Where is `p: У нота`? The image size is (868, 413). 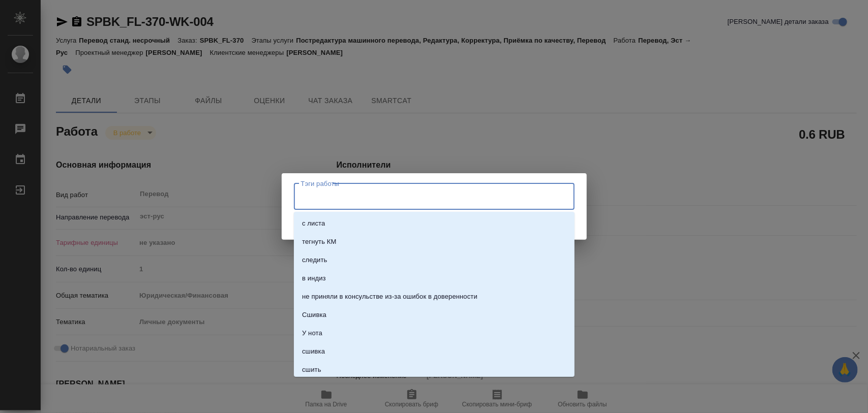
p: У нота is located at coordinates (313, 333).